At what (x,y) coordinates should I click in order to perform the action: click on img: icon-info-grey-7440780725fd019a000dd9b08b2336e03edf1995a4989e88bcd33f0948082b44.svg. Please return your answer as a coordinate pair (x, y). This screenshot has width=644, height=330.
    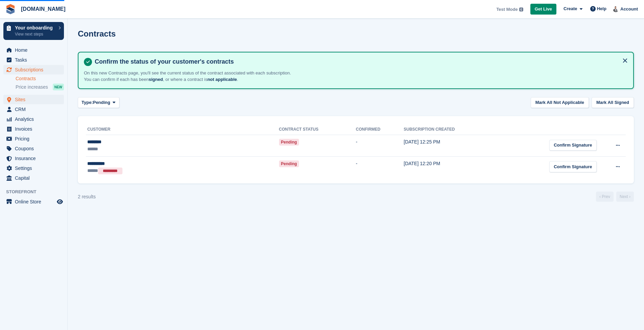
    Looking at the image, I should click on (521, 9).